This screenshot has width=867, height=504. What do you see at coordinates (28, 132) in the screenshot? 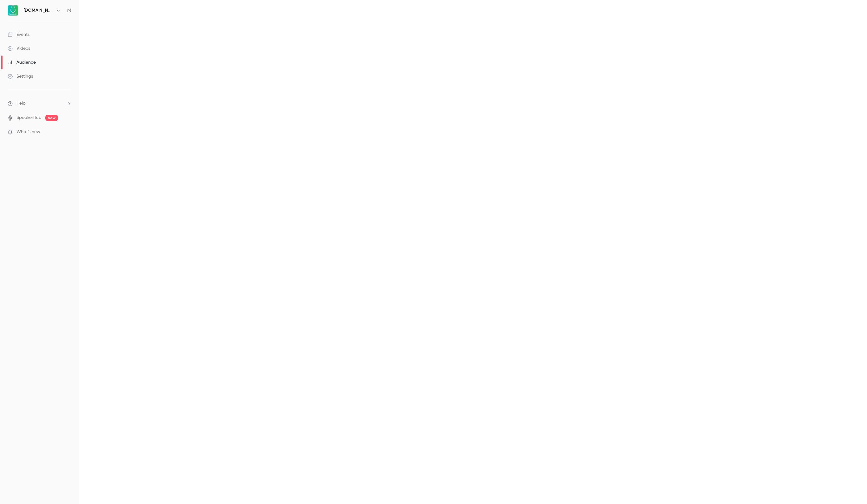
I see `span: What's new` at bounding box center [28, 132].